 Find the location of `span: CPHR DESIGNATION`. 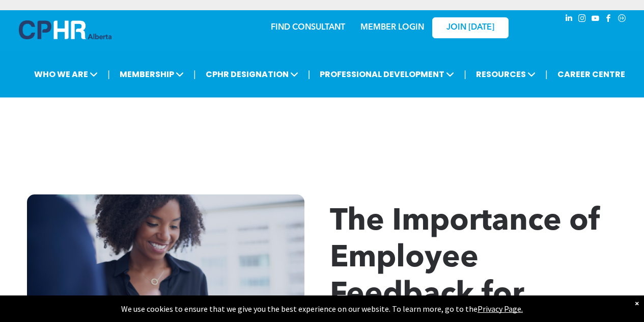

span: CPHR DESIGNATION is located at coordinates (252, 74).